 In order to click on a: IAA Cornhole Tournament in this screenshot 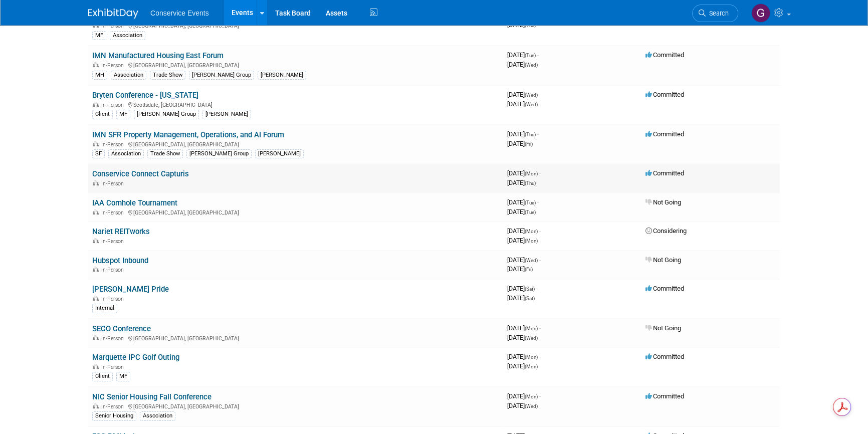, I will do `click(135, 203)`.